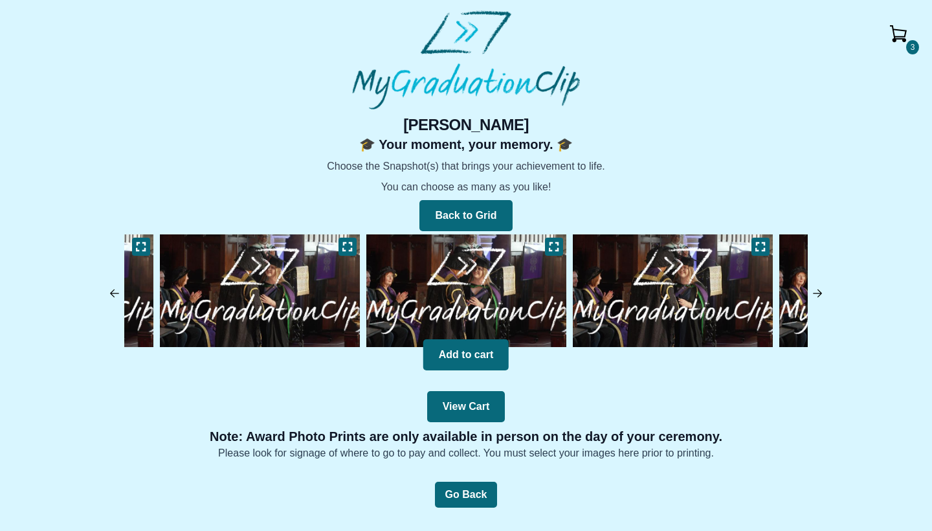  What do you see at coordinates (466, 355) in the screenshot?
I see `button: Add to cart` at bounding box center [466, 355].